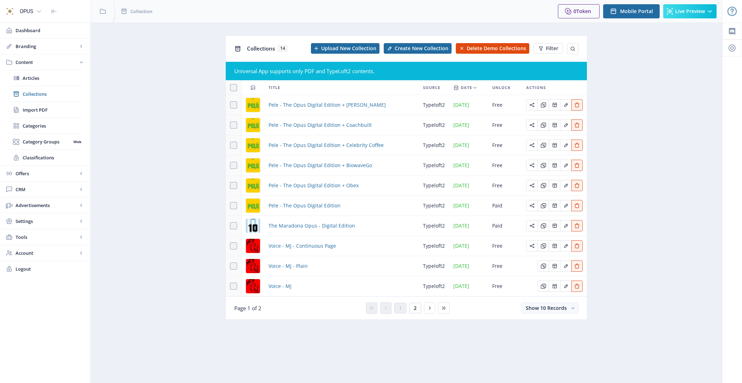  What do you see at coordinates (53, 157) in the screenshot?
I see `span: Classifications` at bounding box center [53, 157].